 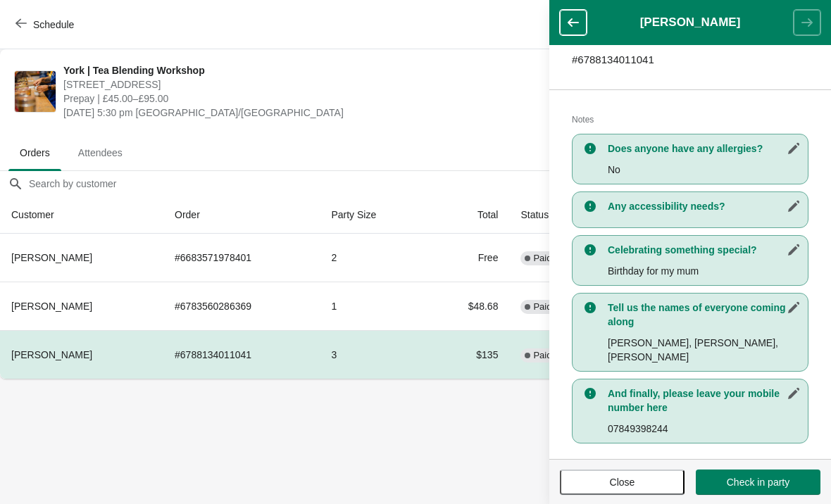 I want to click on td: # 6683571978401, so click(x=242, y=257).